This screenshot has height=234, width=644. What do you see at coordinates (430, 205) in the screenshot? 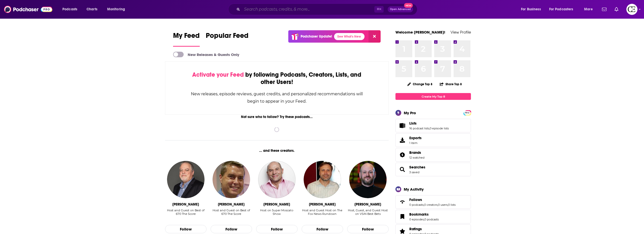
I see `a: 0 creators` at bounding box center [430, 205].